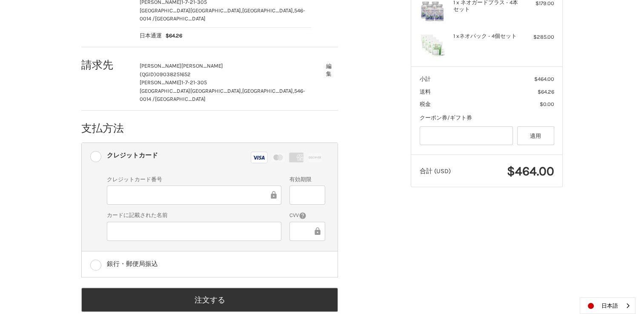 The image size is (644, 314). Describe the element at coordinates (147, 74) in the screenshot. I see `span: (QGID)` at that location.